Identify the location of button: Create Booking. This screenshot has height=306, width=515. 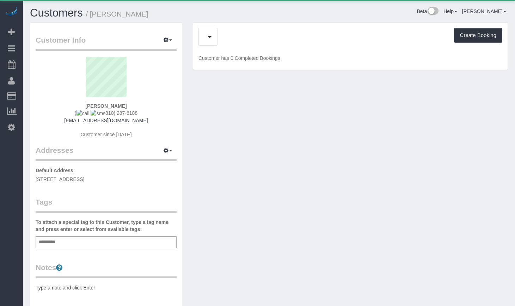
(478, 35).